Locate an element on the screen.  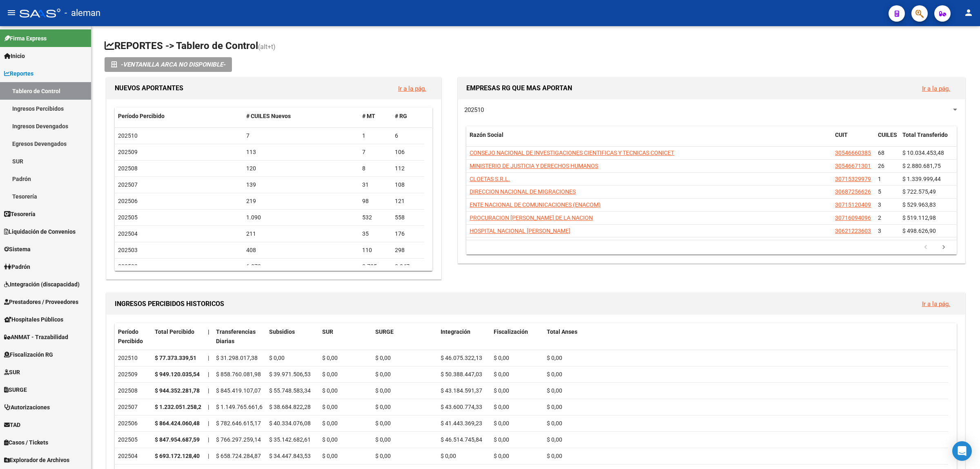
div: 3.347 is located at coordinates (408, 266).